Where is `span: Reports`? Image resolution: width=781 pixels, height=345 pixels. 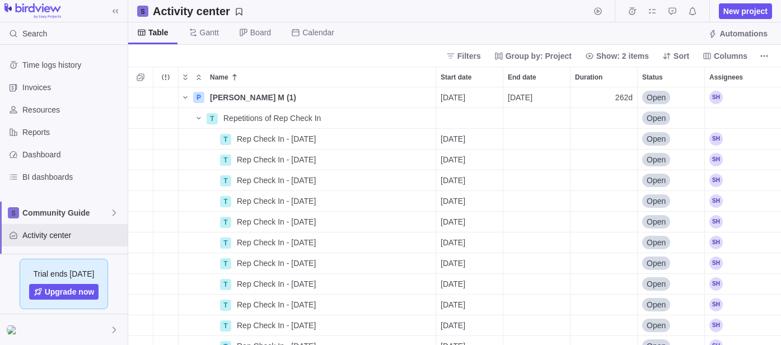 span: Reports is located at coordinates (73, 132).